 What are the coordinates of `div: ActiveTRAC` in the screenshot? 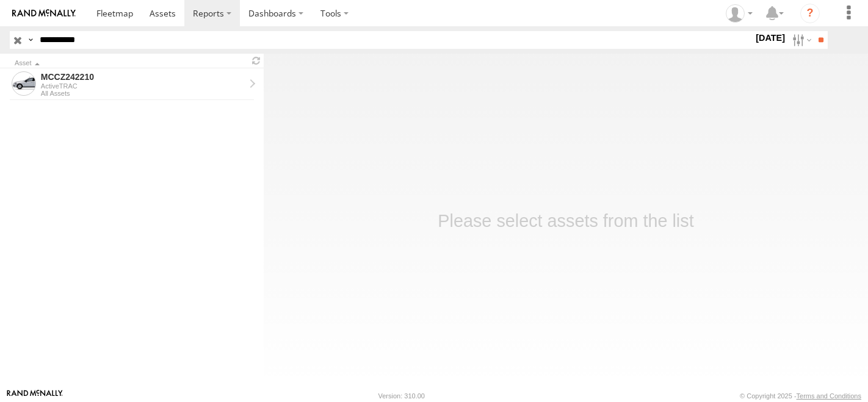 It's located at (143, 86).